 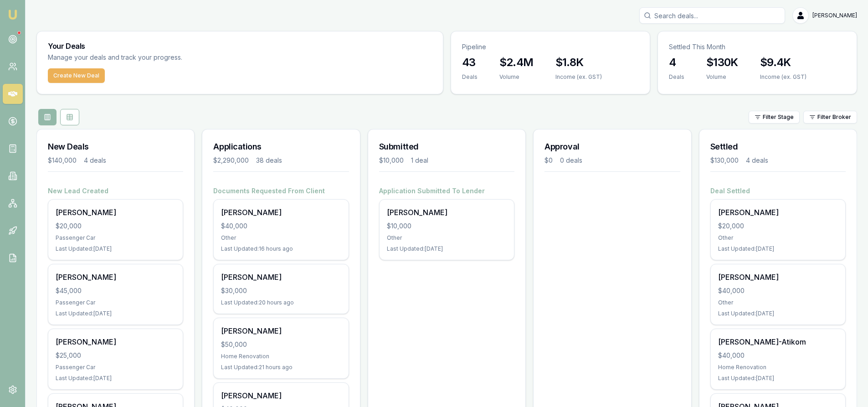 I want to click on p: Pipeline, so click(x=551, y=47).